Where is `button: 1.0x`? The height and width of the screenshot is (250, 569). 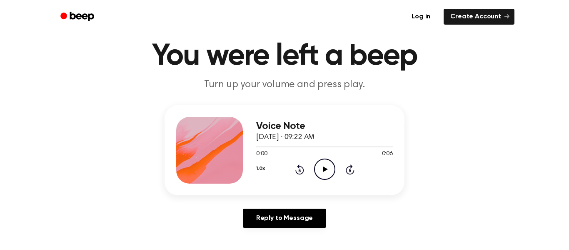
button: 1.0x is located at coordinates (260, 168).